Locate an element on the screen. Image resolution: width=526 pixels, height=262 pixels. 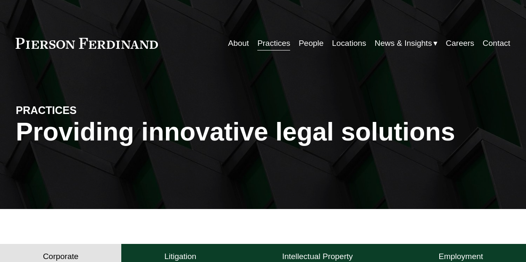
span: News & Insights is located at coordinates (404, 43).